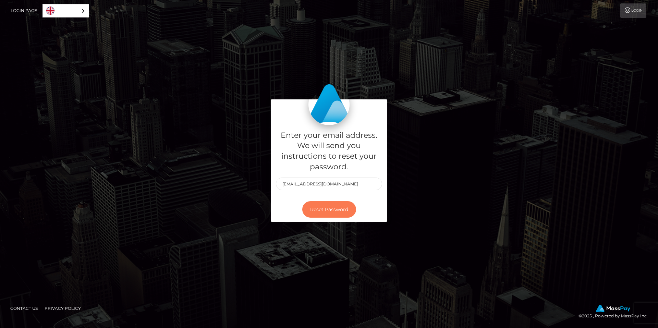  I want to click on button: Reset Password, so click(329, 210).